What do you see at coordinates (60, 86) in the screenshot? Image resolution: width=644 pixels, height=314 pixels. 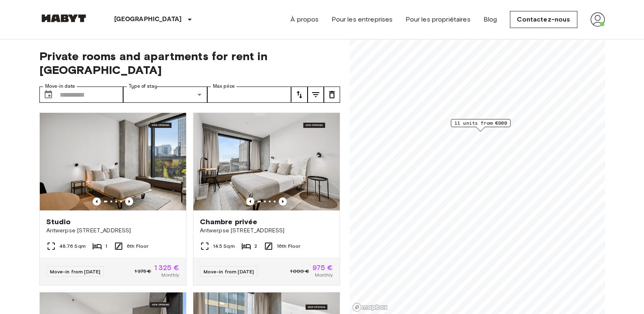 I see `label: Move-in date` at bounding box center [60, 86].